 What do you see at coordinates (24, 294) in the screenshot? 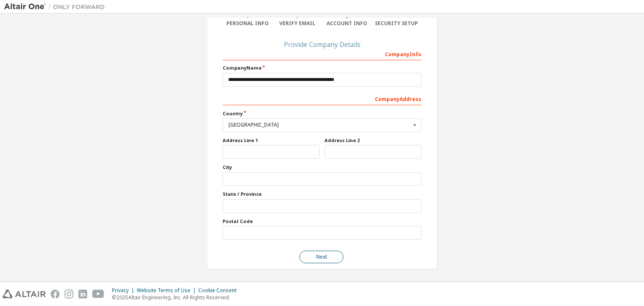
I see `img: altair_logo.svg` at bounding box center [24, 294].